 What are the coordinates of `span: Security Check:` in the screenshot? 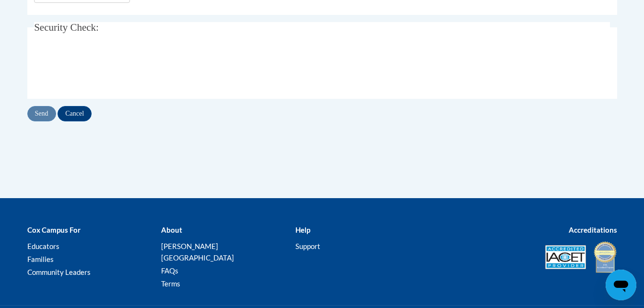 It's located at (66, 27).